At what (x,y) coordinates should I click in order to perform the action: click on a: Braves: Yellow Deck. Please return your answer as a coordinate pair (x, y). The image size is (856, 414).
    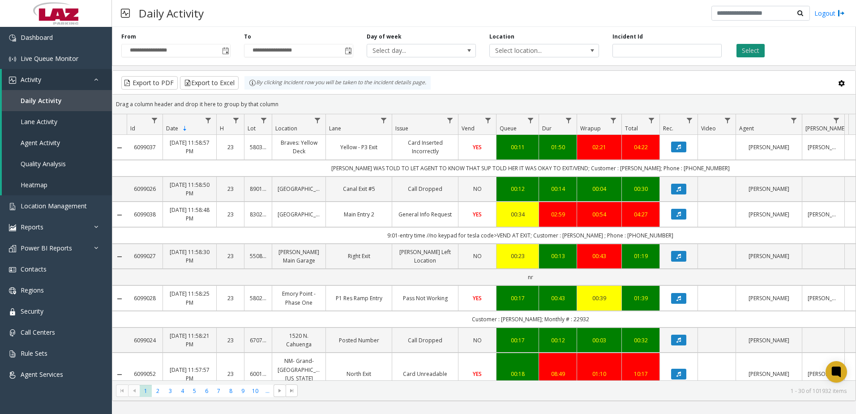
    Looking at the image, I should click on (299, 147).